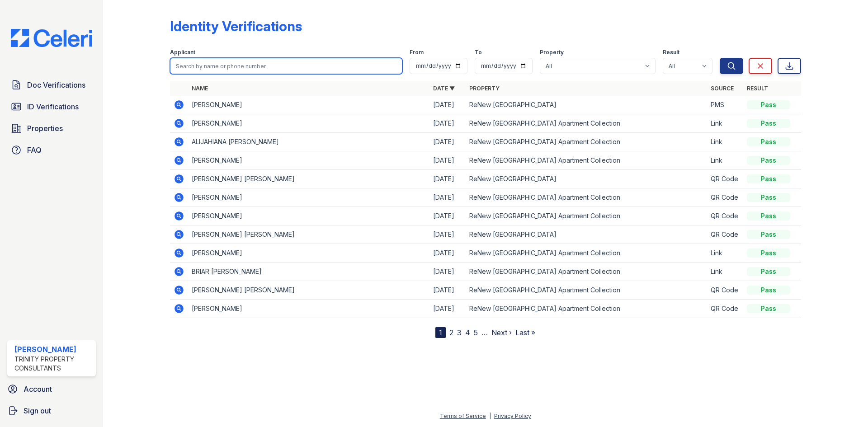 The height and width of the screenshot is (427, 868). I want to click on label: Applicant, so click(183, 52).